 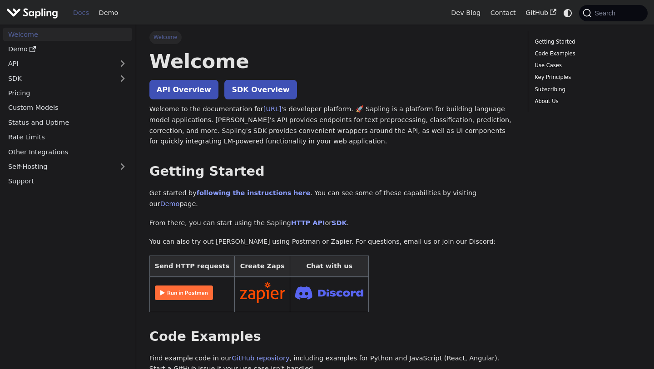 What do you see at coordinates (466, 13) in the screenshot?
I see `a: Dev Blog` at bounding box center [466, 13].